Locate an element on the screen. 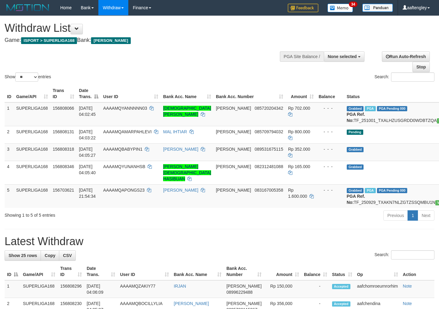 The width and height of the screenshot is (439, 309). div: Showing 1 to 5 of 5 entries is located at coordinates (91, 214).